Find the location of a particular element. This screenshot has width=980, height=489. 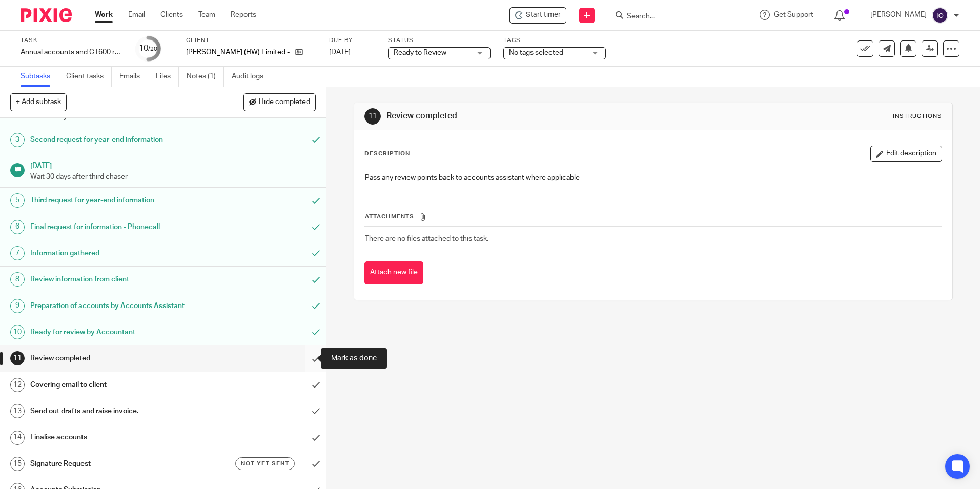

div: 12 is located at coordinates (18, 385).